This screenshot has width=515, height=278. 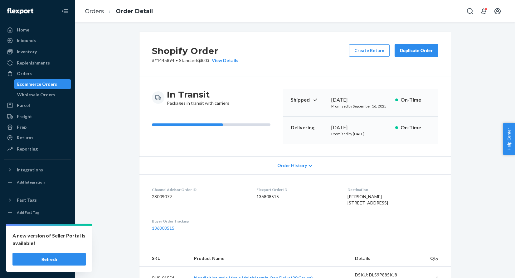 I want to click on dt: Buyer Order Tracking, so click(x=199, y=221).